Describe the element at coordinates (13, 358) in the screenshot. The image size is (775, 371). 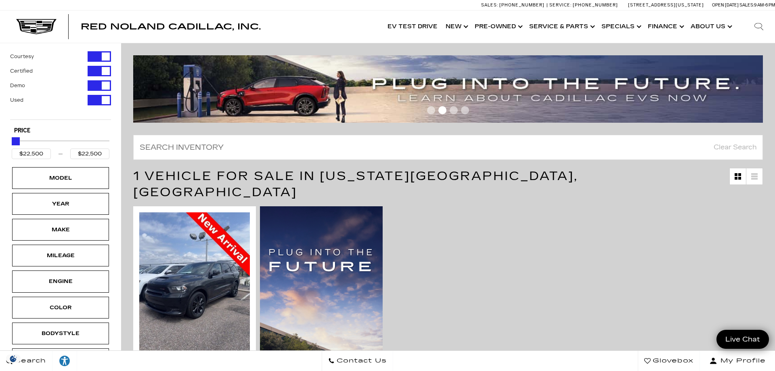
I see `img: Opt-Out Icon` at that location.